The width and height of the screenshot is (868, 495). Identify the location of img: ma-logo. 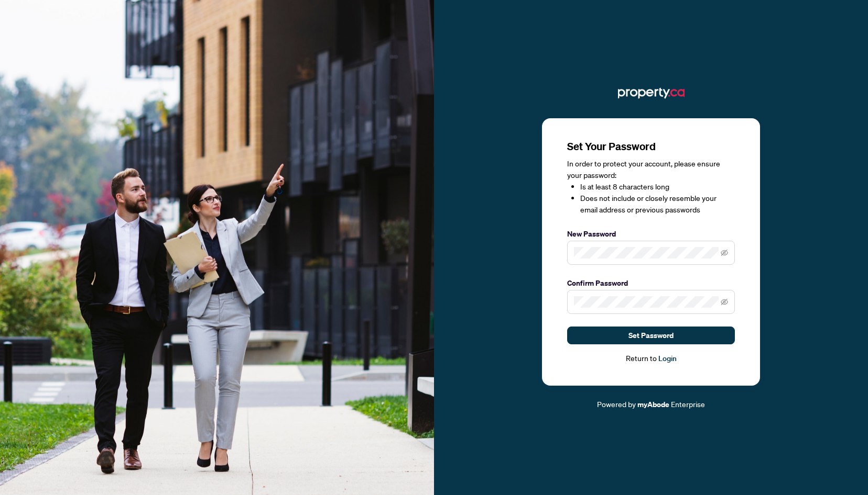
(651, 93).